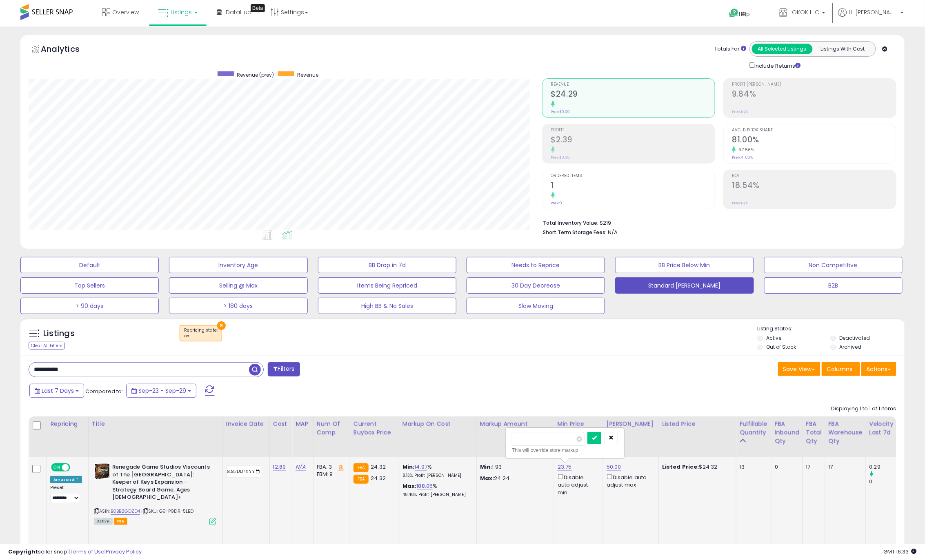  I want to click on h2: 1, so click(633, 186).